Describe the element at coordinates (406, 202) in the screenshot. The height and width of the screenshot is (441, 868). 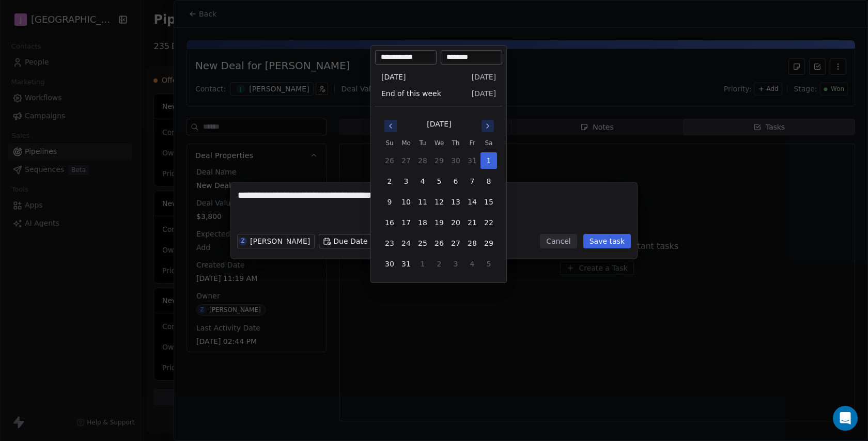
I see `button: 10` at that location.